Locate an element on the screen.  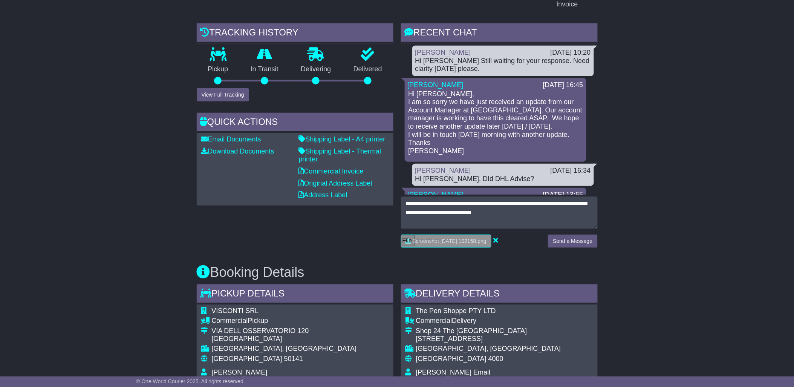
div: Quick Actions is located at coordinates (295, 123).